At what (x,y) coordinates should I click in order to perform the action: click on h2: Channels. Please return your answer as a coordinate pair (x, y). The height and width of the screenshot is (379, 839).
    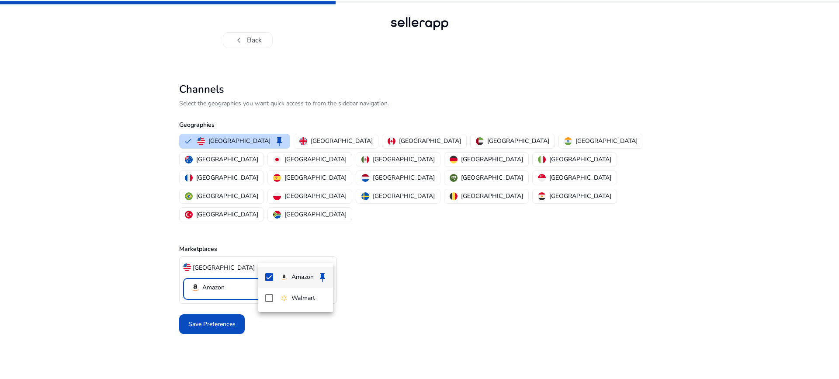
    Looking at the image, I should click on (419, 89).